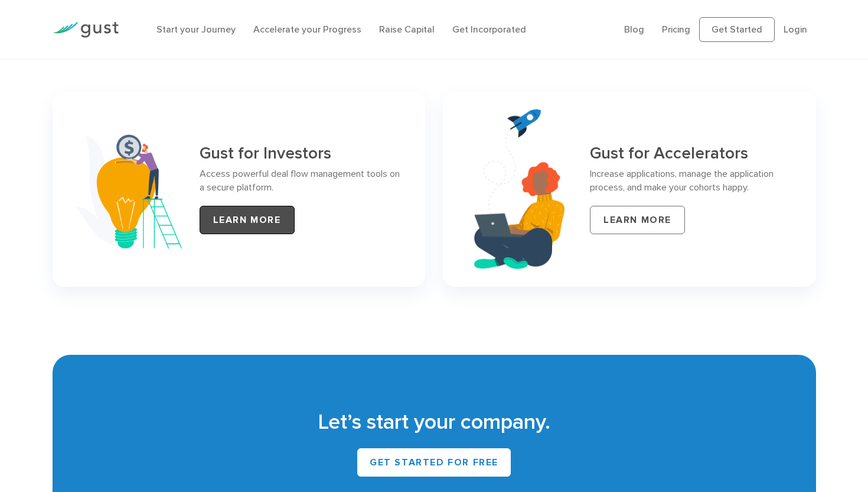 The width and height of the screenshot is (868, 492). I want to click on h2: Let’s start your company., so click(434, 422).